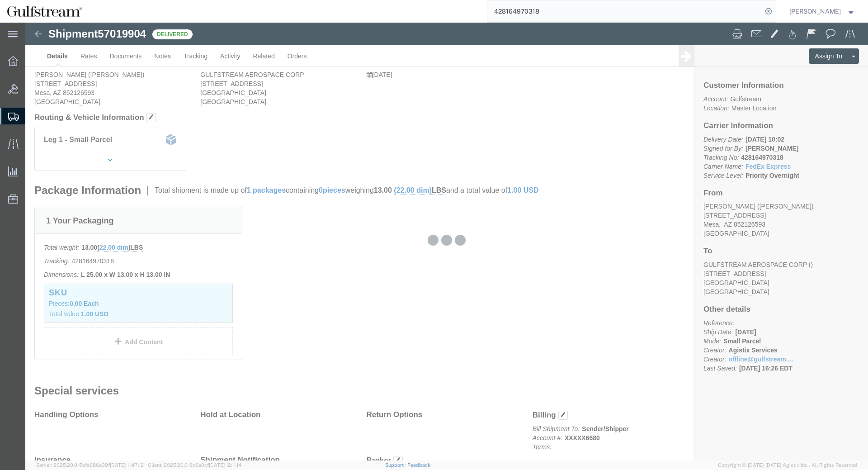  What do you see at coordinates (396, 465) in the screenshot?
I see `a: Support` at bounding box center [396, 465].